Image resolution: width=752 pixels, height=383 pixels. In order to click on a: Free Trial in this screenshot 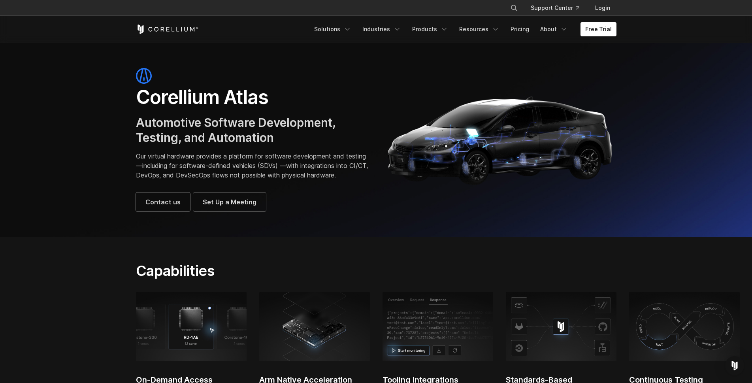, I will do `click(599, 29)`.